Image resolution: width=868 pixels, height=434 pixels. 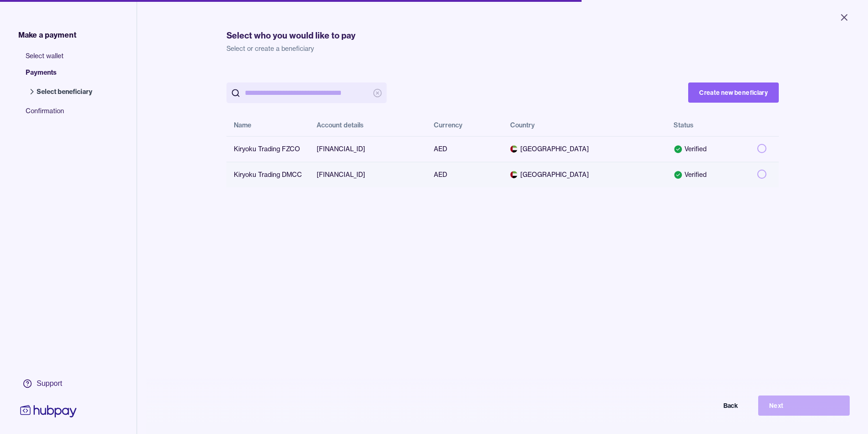 I want to click on span: Select beneficiary, so click(x=65, y=91).